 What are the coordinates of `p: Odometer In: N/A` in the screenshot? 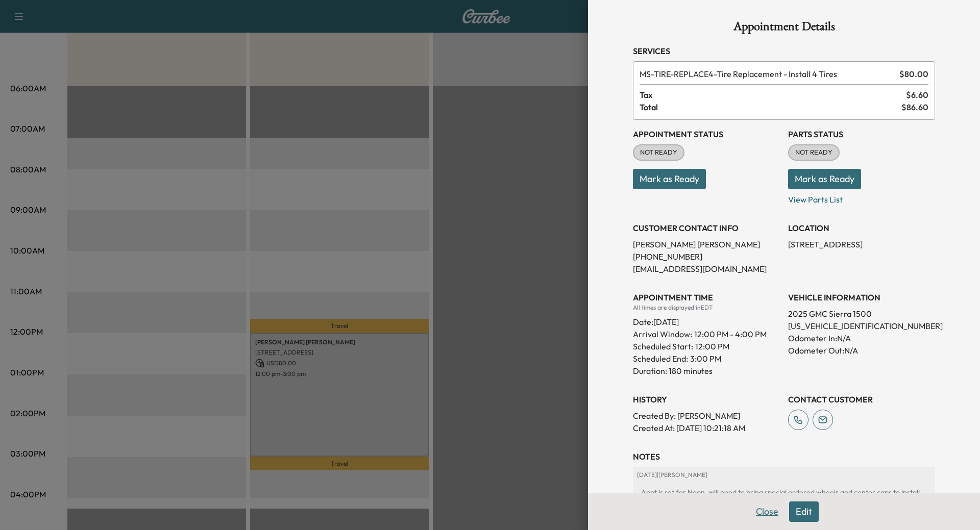 It's located at (862, 338).